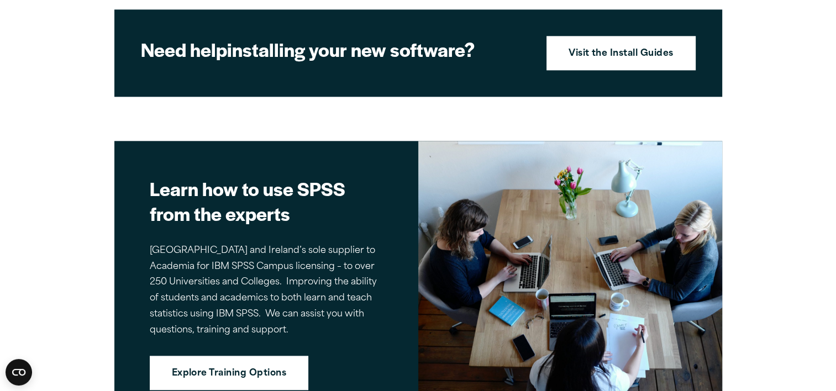  Describe the element at coordinates (266, 201) in the screenshot. I see `h2: Learn how to use SPSS from the experts` at that location.